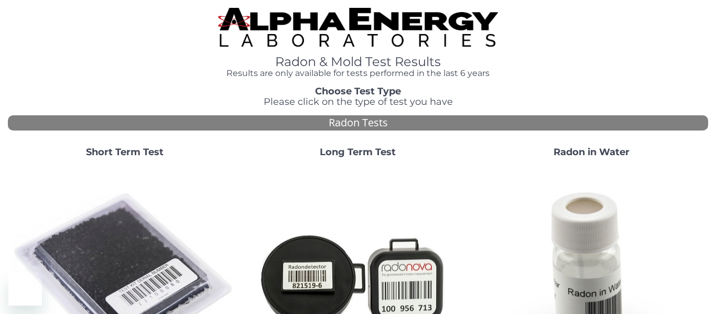 The width and height of the screenshot is (716, 314). I want to click on h4: Results are only available for tests performed in the last 6 years, so click(358, 73).